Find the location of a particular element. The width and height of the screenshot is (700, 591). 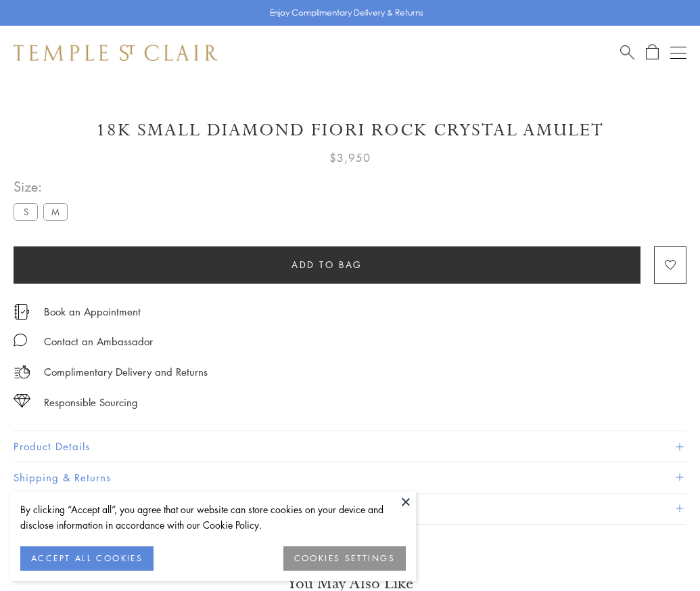

button: ACCEPT ALL COOKIES is located at coordinates (87, 558).